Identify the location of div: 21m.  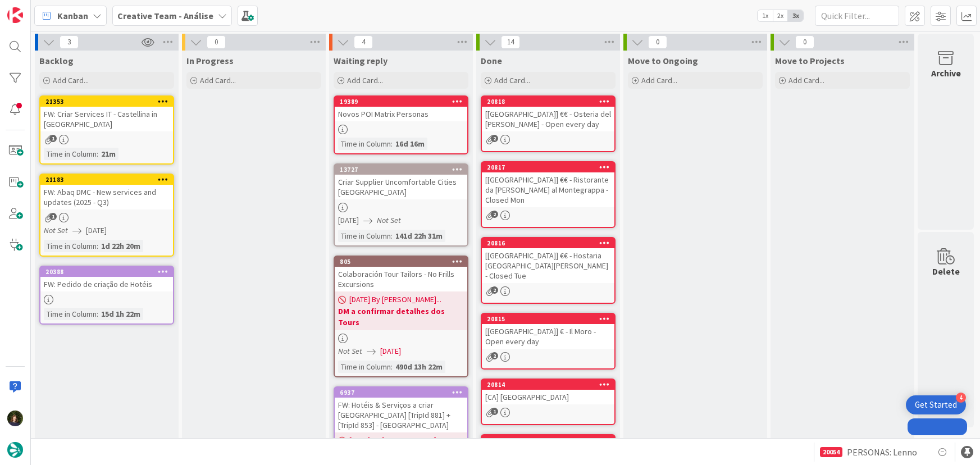
(109, 154).